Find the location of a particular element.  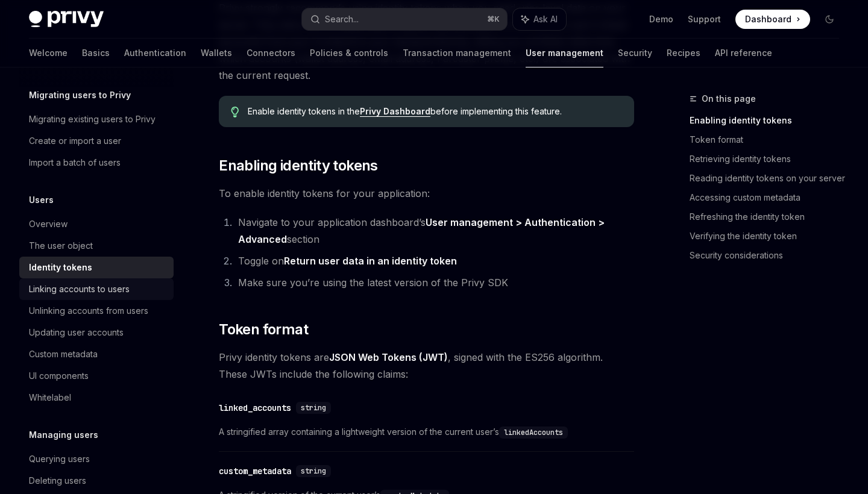

a: Create or import a user is located at coordinates (96, 141).